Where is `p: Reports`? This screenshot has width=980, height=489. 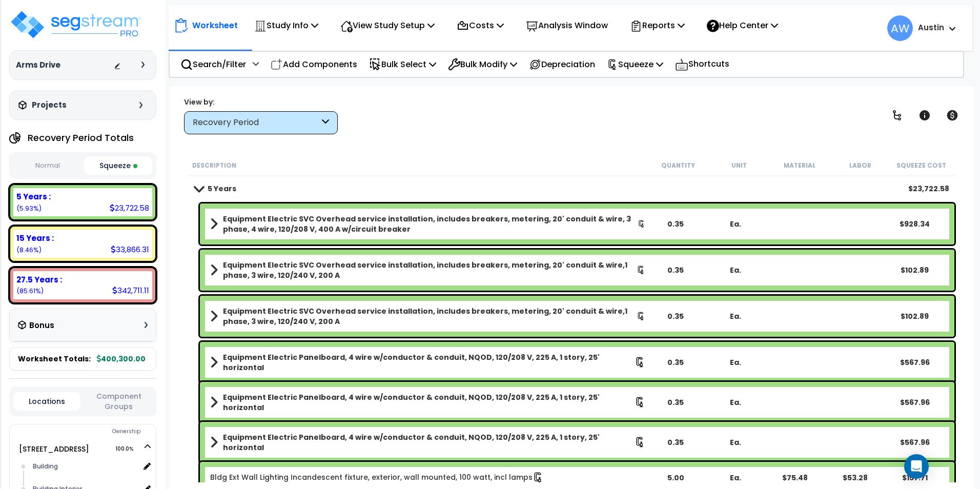
p: Reports is located at coordinates (657, 25).